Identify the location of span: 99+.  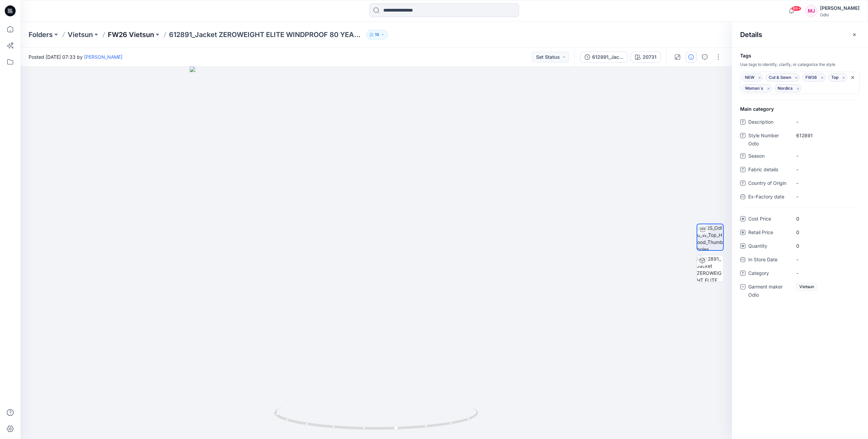
(796, 8).